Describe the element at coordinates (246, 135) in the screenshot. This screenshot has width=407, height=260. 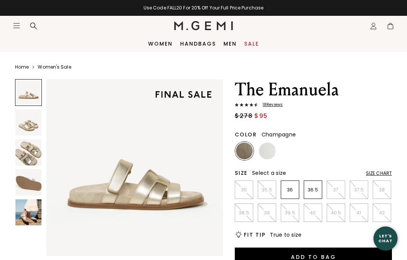
I see `h2: Color` at that location.